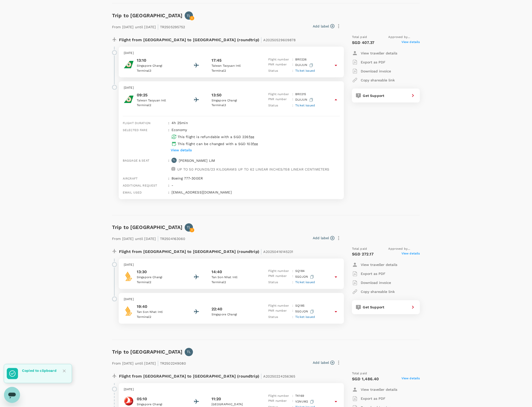 The height and width of the screenshot is (407, 532). What do you see at coordinates (253, 170) in the screenshot?
I see `p: UP TO 50 POUNDS/23 KILOGRAMS UP TO 62 LINEAR INCHES/158 LINEAR CENTIMETERS` at bounding box center [253, 170].